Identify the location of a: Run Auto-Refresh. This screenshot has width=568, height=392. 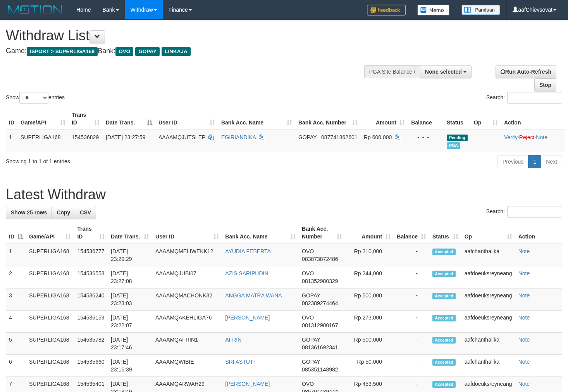
(526, 72).